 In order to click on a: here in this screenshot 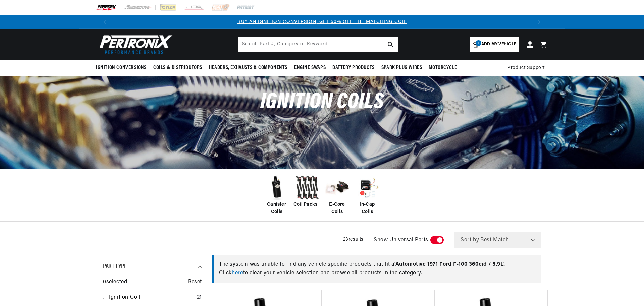, I will do `click(237, 273)`.